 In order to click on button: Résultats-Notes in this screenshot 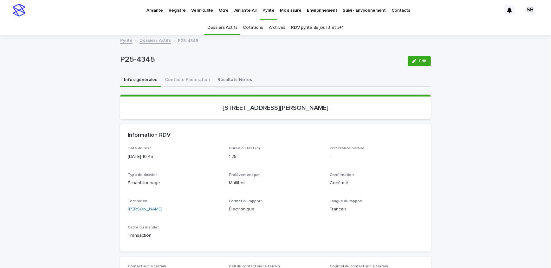, I will do `click(234, 80)`.